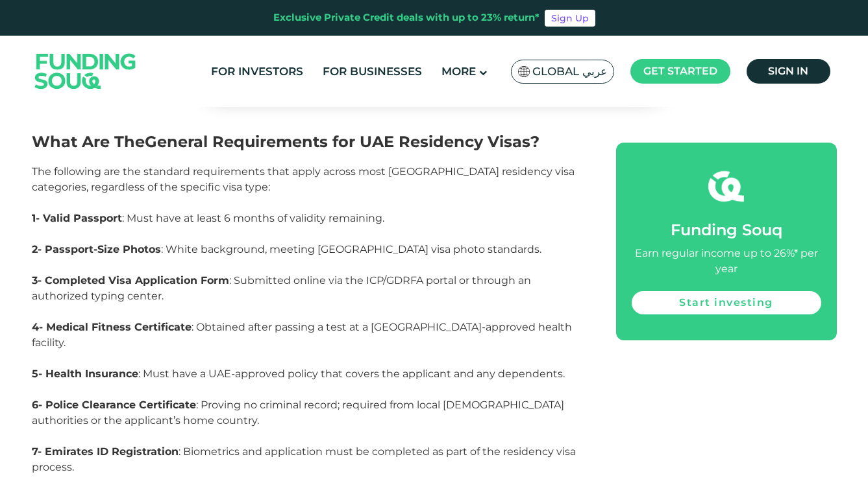  Describe the element at coordinates (105, 451) in the screenshot. I see `strong: 7- Emirates ID Registration` at that location.